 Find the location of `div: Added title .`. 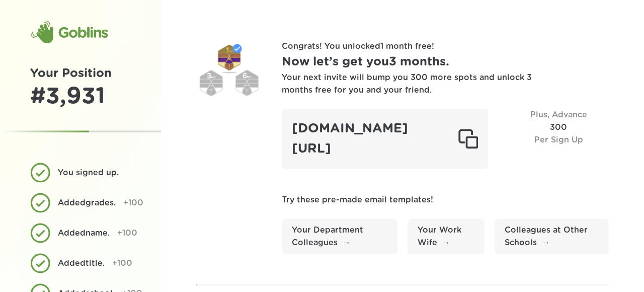

div: Added title . is located at coordinates (81, 264).